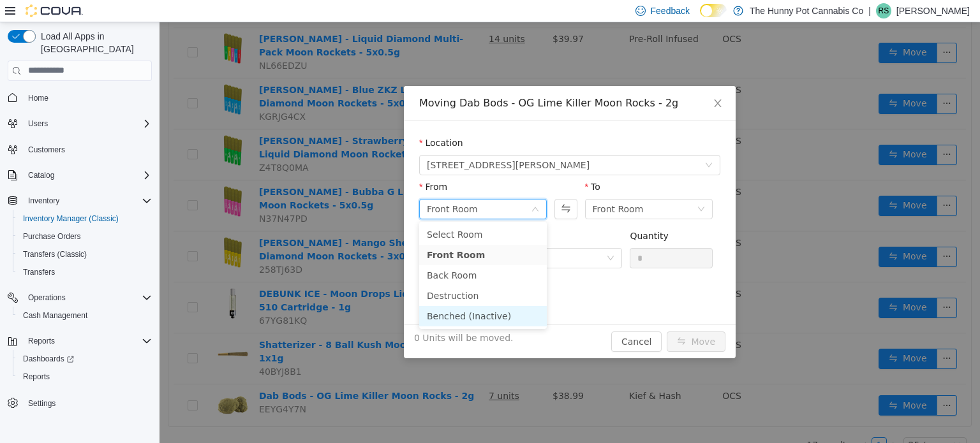  What do you see at coordinates (324, 213) in the screenshot?
I see `li: Select Room` at bounding box center [324, 213].